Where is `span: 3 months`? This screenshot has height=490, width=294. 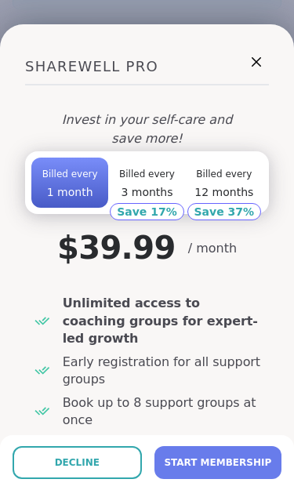 span: 3 months is located at coordinates (147, 192).